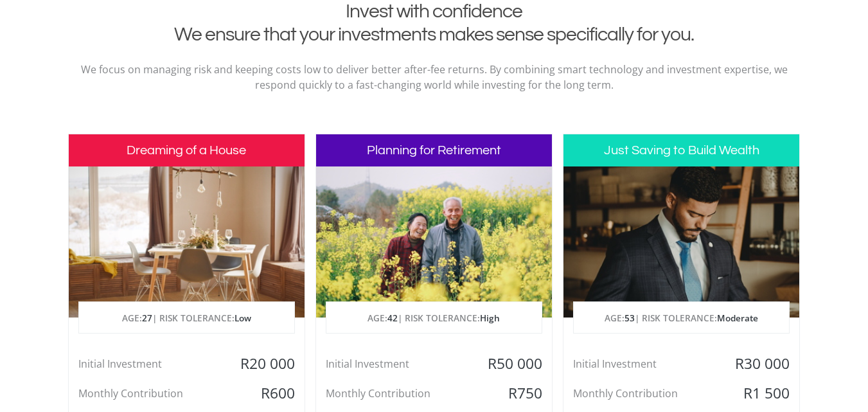 The width and height of the screenshot is (868, 412). I want to click on span: 53, so click(629, 317).